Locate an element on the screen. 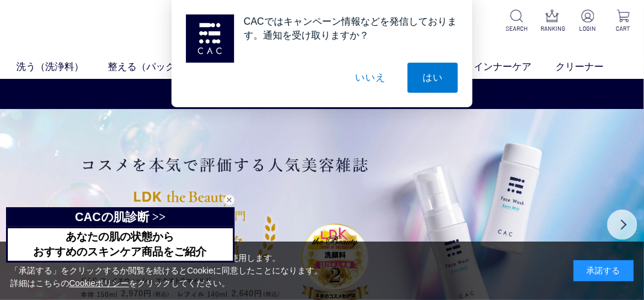 This screenshot has width=644, height=300. button: はい is located at coordinates (433, 77).